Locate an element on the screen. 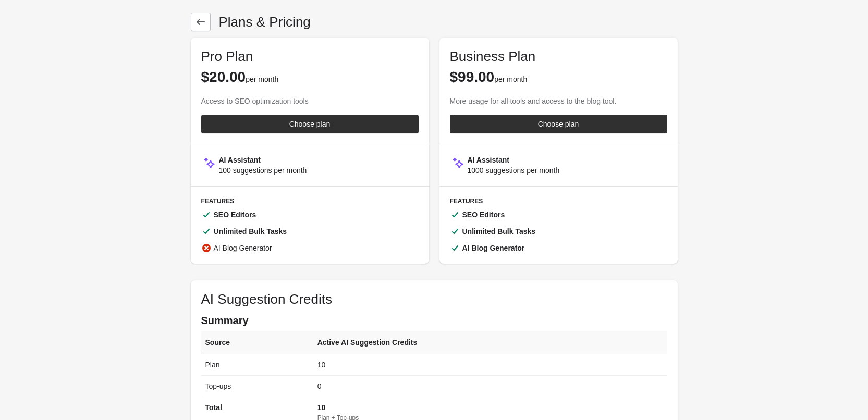  span: Access to SEO optimization tools is located at coordinates (255, 101).